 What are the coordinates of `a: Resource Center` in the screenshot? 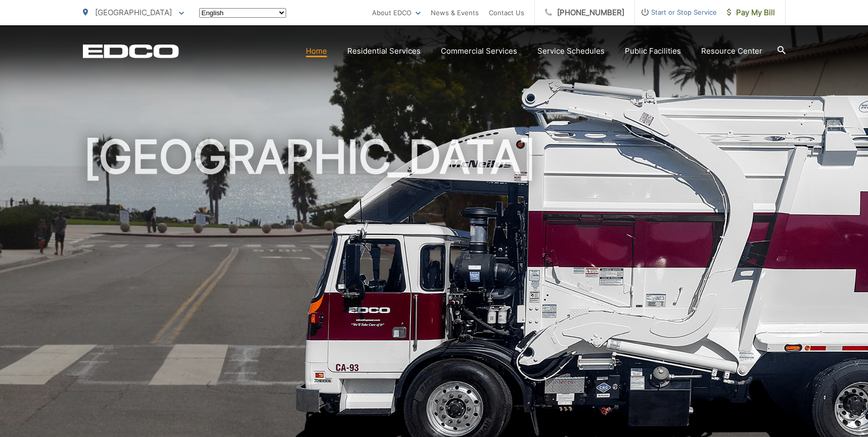 It's located at (732, 51).